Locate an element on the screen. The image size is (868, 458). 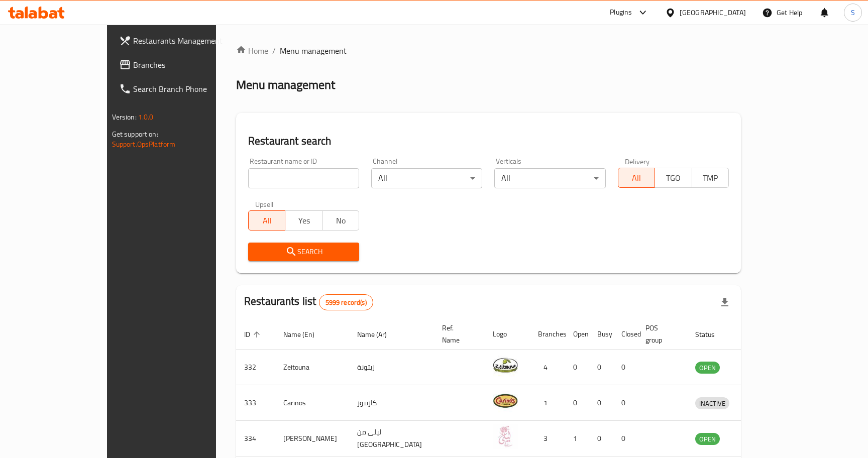
button: Search is located at coordinates (304, 252).